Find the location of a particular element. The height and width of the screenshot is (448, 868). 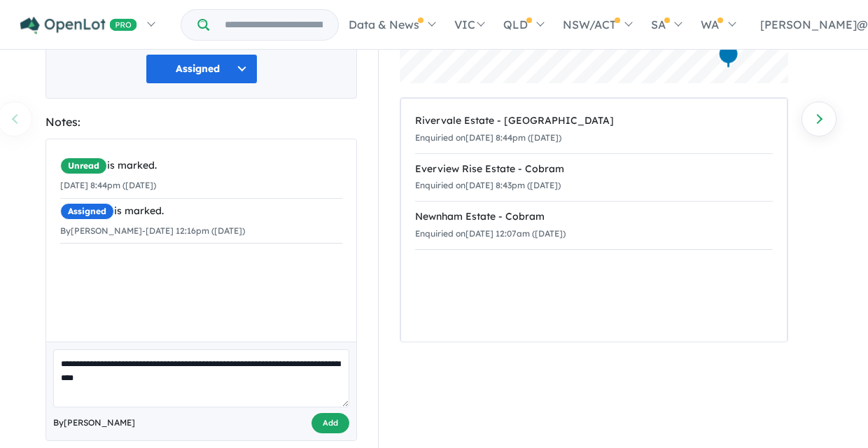

button: Add is located at coordinates (330, 423).